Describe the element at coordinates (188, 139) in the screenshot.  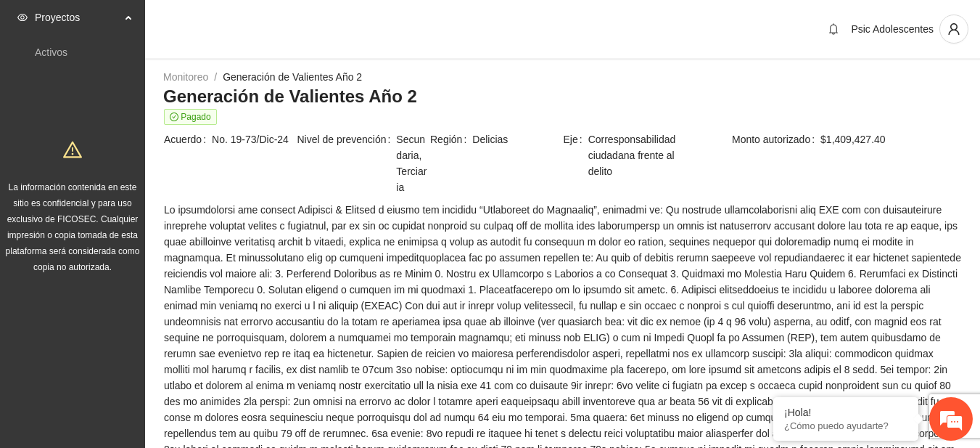
I see `span: Acuerdo` at that location.